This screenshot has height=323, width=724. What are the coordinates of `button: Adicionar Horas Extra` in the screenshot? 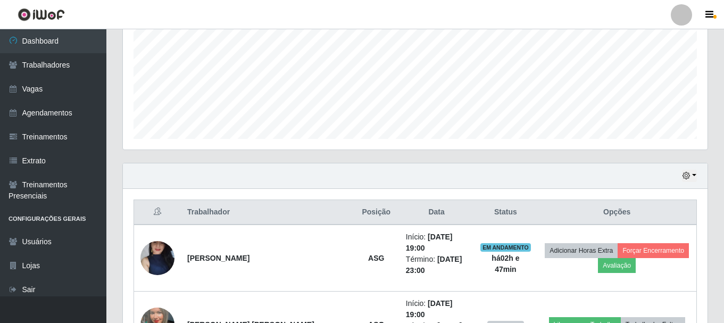 It's located at (581, 250).